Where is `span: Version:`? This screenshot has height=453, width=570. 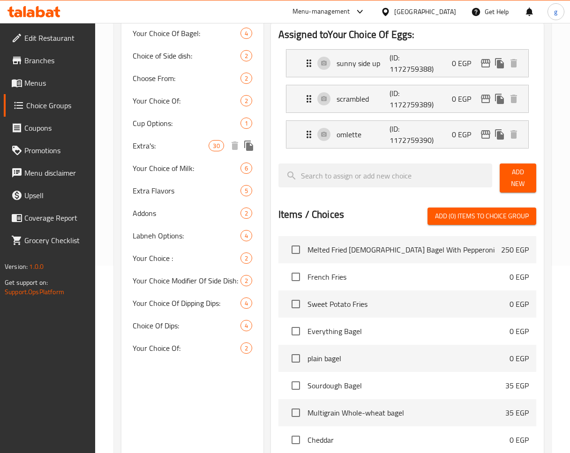
span: Version: is located at coordinates (16, 267).